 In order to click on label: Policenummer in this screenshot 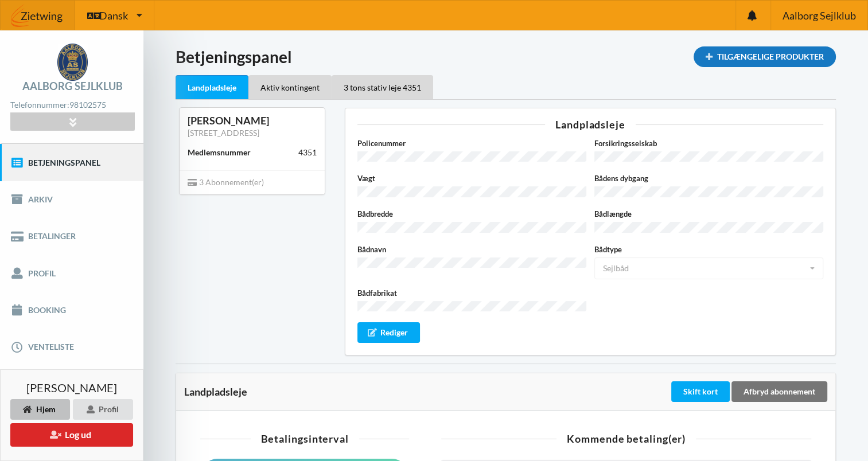, I will do `click(471, 143)`.